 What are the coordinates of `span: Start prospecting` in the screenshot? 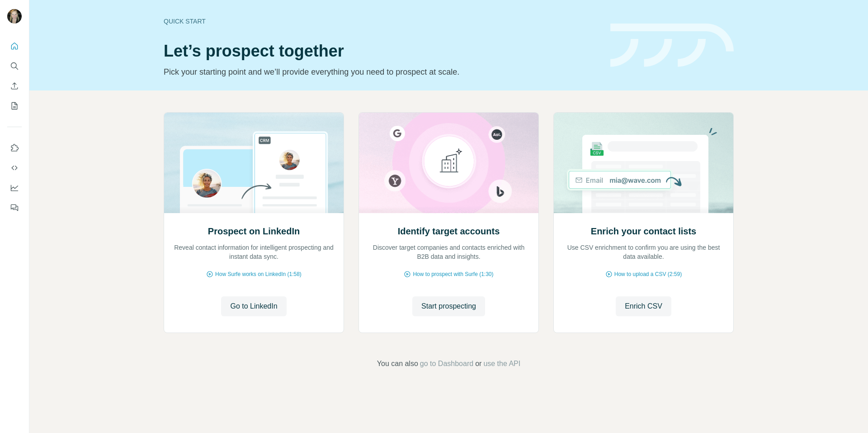 It's located at (449, 306).